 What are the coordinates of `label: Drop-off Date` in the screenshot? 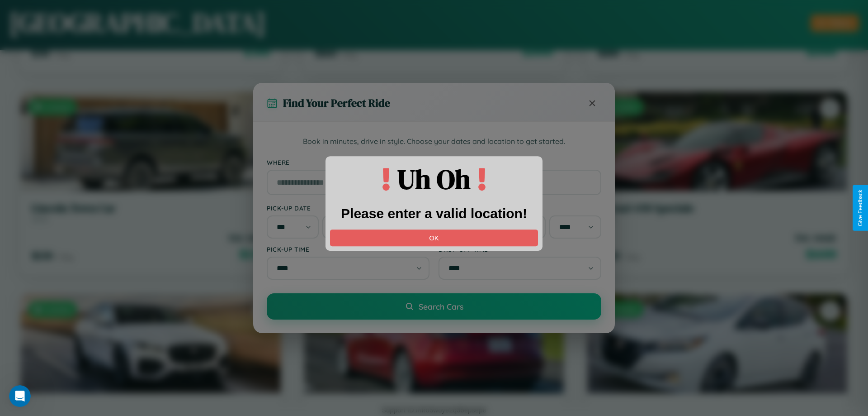 It's located at (520, 208).